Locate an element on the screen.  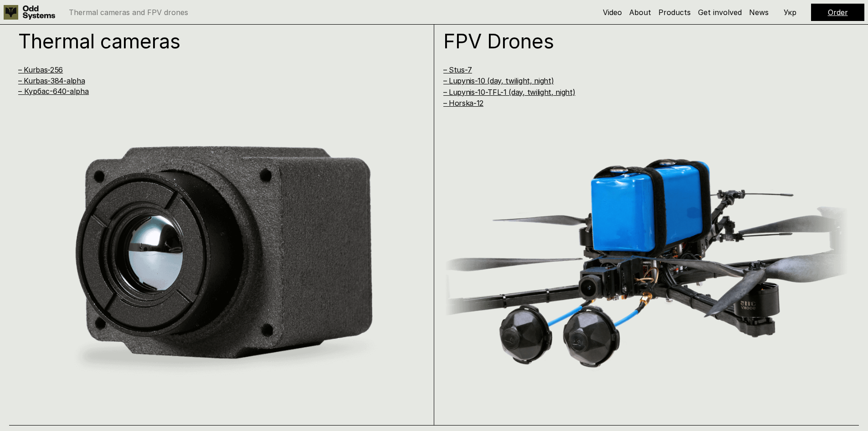
a: – Курбас-640-alpha is located at coordinates (53, 91).